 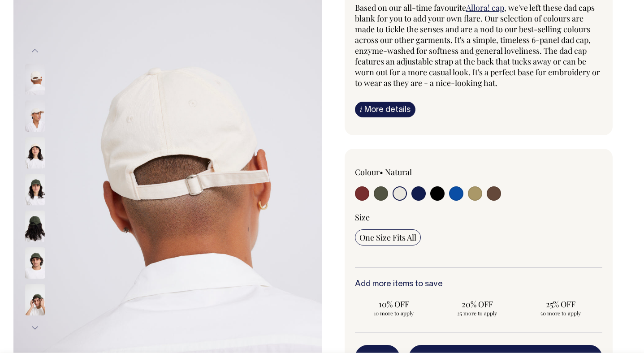 What do you see at coordinates (385, 109) in the screenshot?
I see `a: iMore details` at bounding box center [385, 109].